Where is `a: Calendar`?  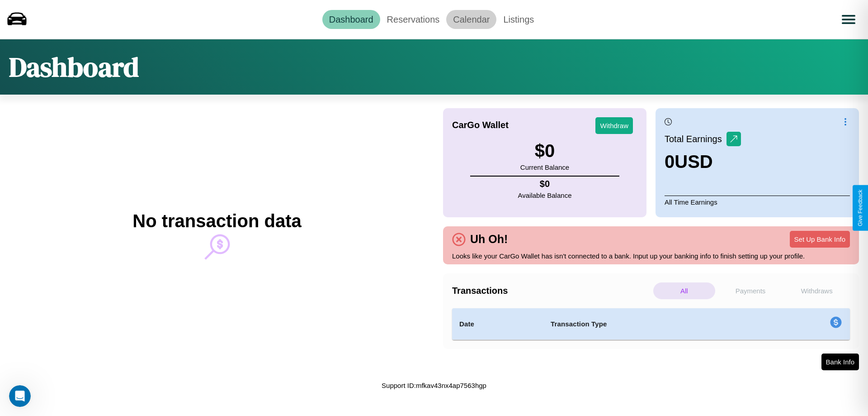
a: Calendar is located at coordinates (471, 19).